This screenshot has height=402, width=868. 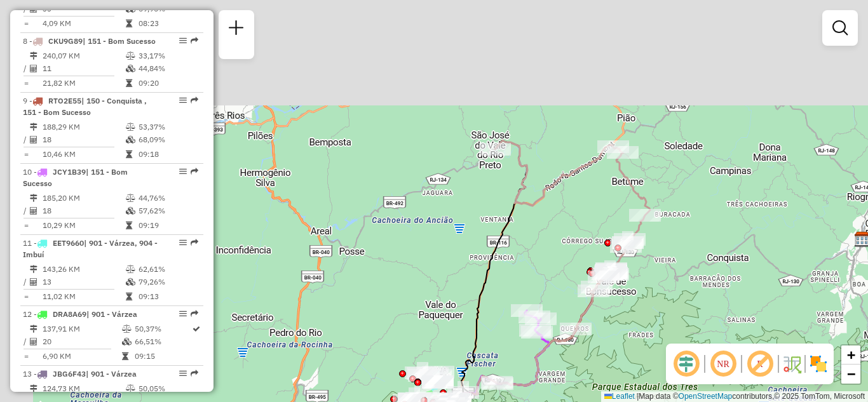 I want to click on td: 08:23, so click(x=168, y=23).